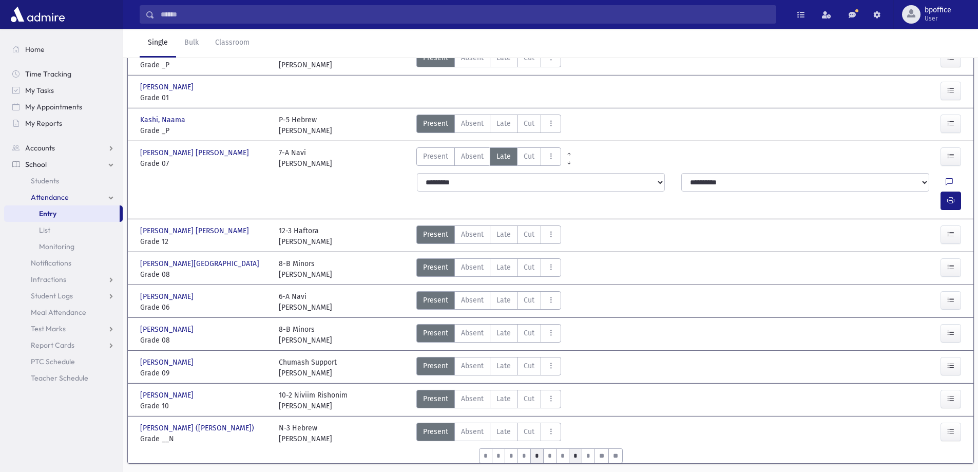 This screenshot has height=472, width=978. What do you see at coordinates (63, 49) in the screenshot?
I see `a: Home` at bounding box center [63, 49].